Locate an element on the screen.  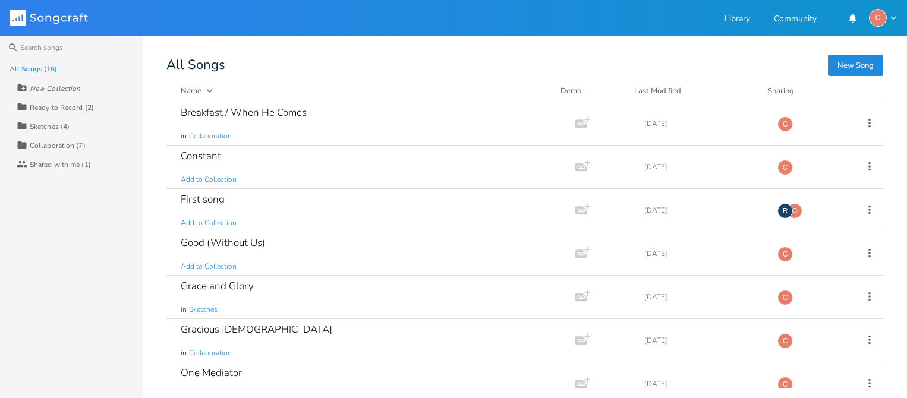
div: Shared with me (1) is located at coordinates (60, 165).